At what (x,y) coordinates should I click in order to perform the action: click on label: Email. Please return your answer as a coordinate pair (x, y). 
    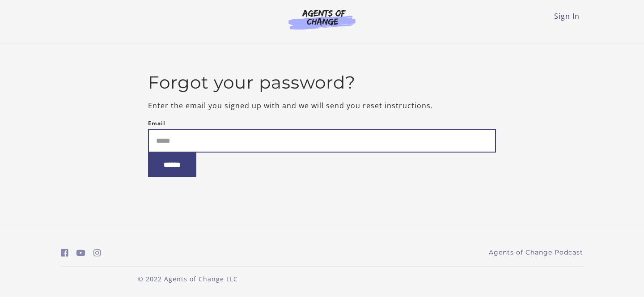
    Looking at the image, I should click on (157, 123).